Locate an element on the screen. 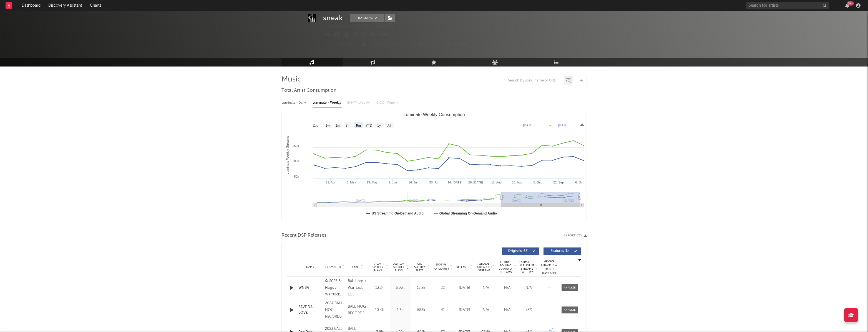 The image size is (868, 332). div: <5% is located at coordinates (529, 310).